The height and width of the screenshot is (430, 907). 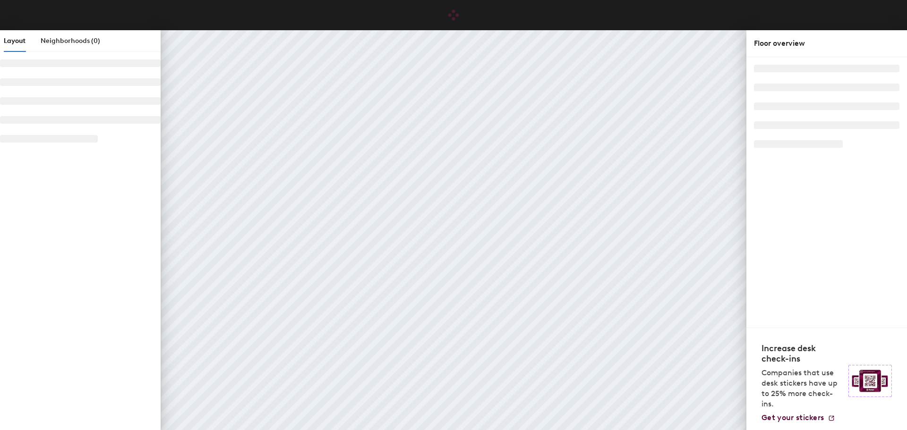 What do you see at coordinates (798, 418) in the screenshot?
I see `a: Get your stickers` at bounding box center [798, 418].